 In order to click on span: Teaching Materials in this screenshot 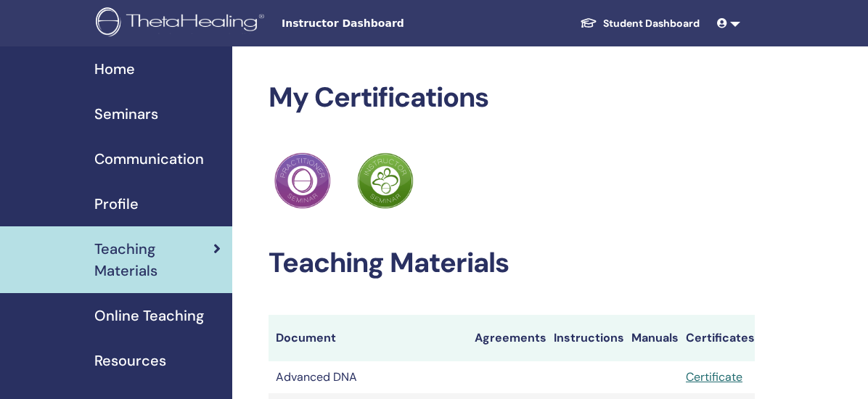, I will do `click(154, 260)`.